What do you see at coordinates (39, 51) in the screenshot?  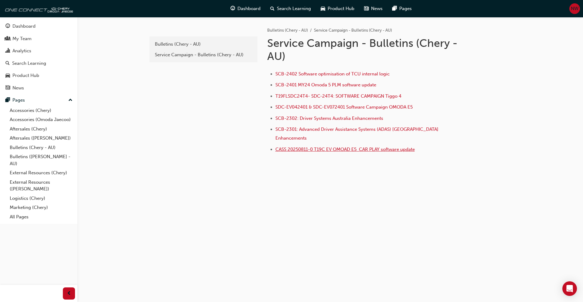 I see `a: Analytics` at bounding box center [39, 51].